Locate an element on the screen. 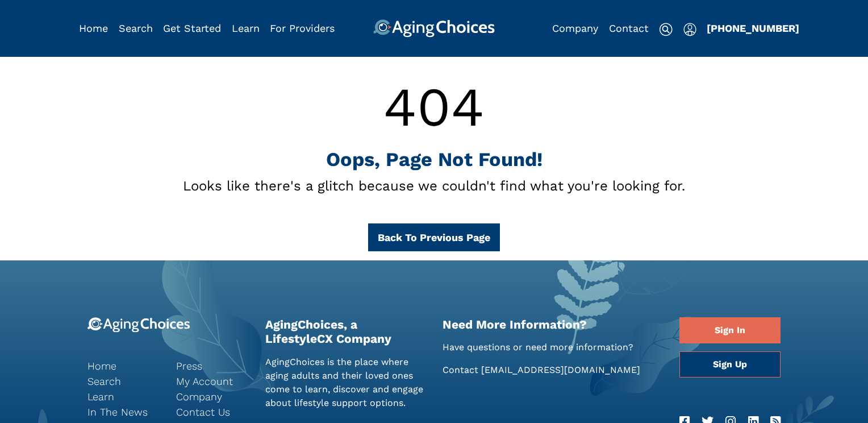 Image resolution: width=868 pixels, height=423 pixels. a: Contact is located at coordinates (629, 28).